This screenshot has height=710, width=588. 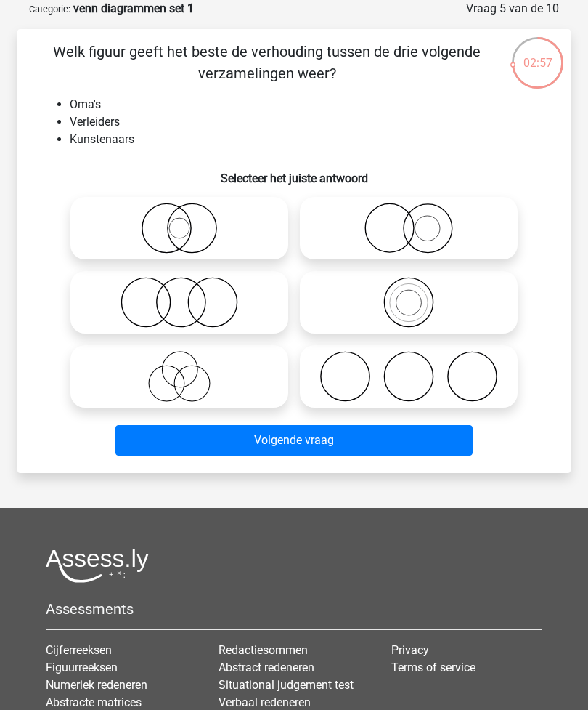 I want to click on a: Situational judgement test, so click(x=286, y=684).